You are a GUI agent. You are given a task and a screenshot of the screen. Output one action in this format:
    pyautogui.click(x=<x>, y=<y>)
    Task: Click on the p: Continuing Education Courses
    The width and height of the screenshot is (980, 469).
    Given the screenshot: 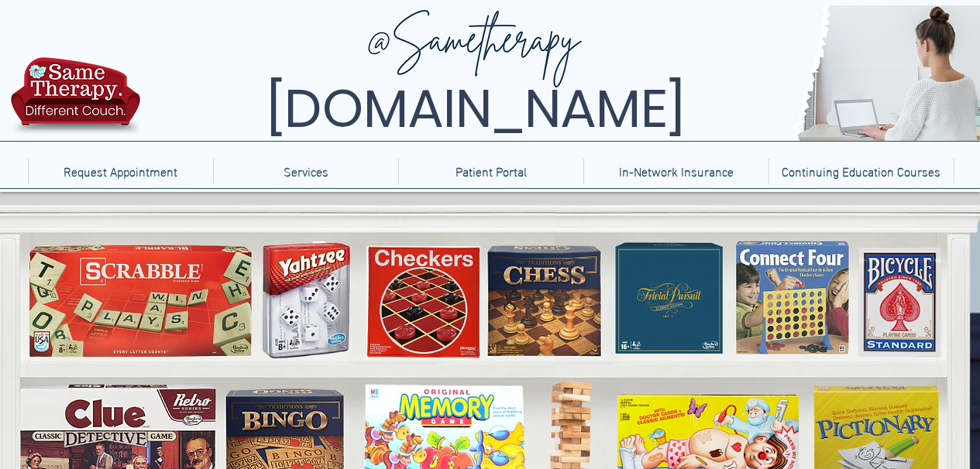 What is the action you would take?
    pyautogui.click(x=861, y=171)
    